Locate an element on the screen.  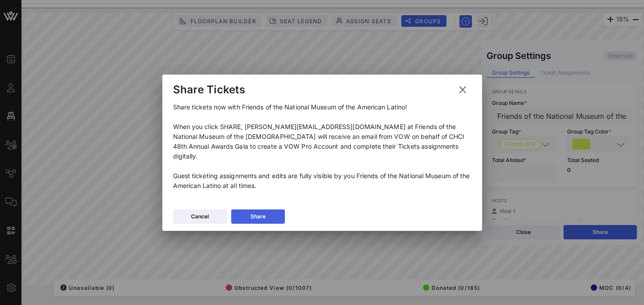
button: Cancel is located at coordinates (200, 217).